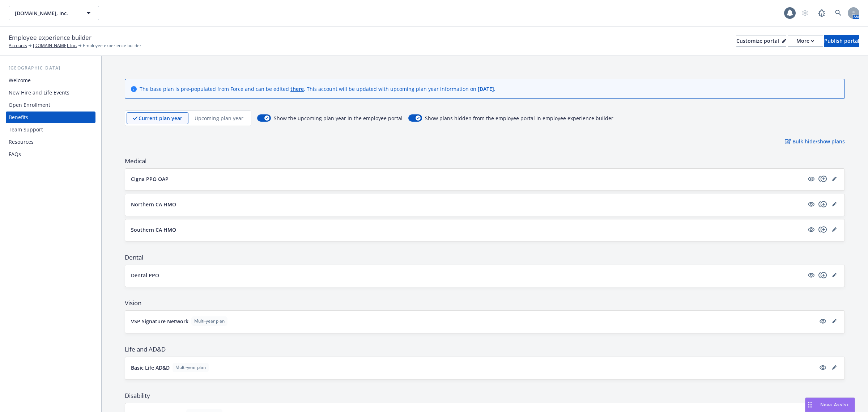 Image resolution: width=868 pixels, height=412 pixels. Describe the element at coordinates (830, 405) in the screenshot. I see `button: Nova Assist` at that location.